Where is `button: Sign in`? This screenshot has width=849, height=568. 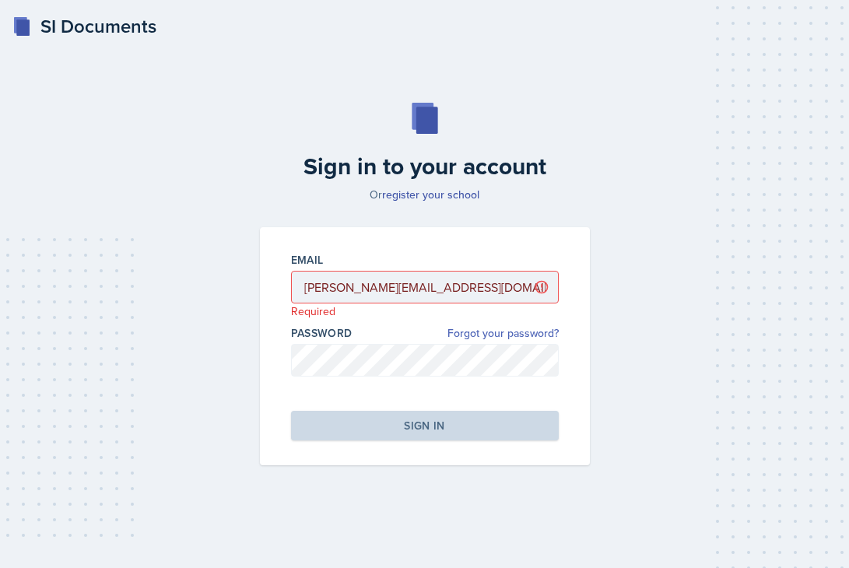
button: Sign in is located at coordinates (425, 426).